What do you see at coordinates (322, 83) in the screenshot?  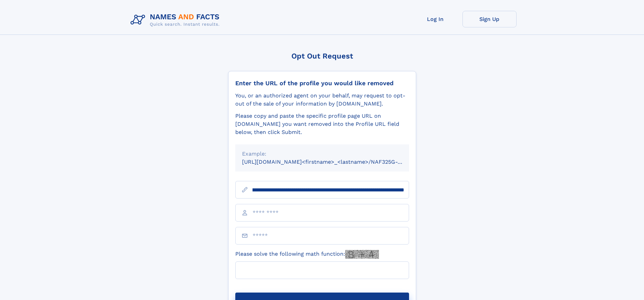 I see `div: Enter the URL of the profile you would like removed` at bounding box center [322, 83].